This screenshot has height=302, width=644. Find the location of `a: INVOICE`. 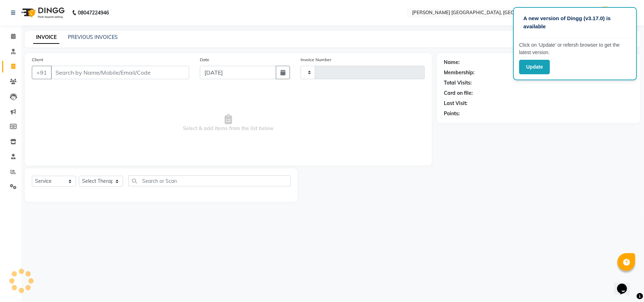

a: INVOICE is located at coordinates (46, 38).